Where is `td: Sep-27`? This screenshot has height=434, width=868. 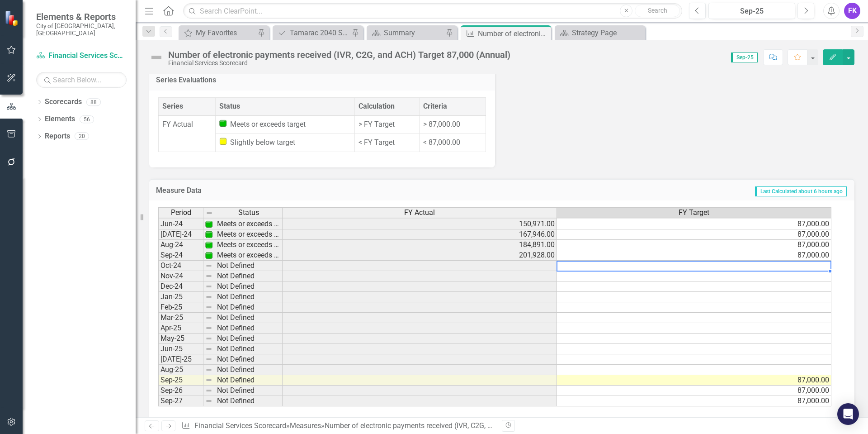
td: Sep-27 is located at coordinates (181, 401).